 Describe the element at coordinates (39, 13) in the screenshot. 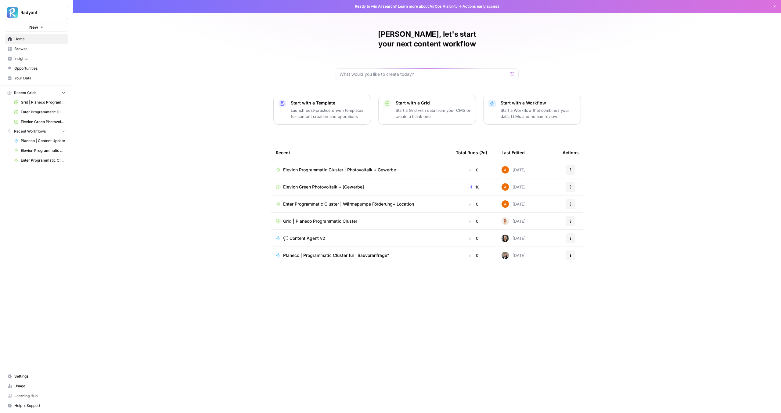

I see `span: Radyant` at that location.